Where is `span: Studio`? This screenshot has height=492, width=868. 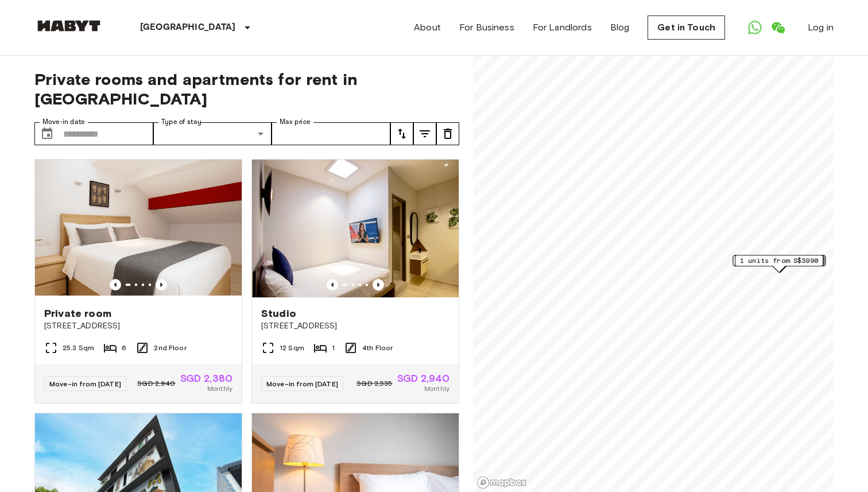
span: Studio is located at coordinates (279, 313).